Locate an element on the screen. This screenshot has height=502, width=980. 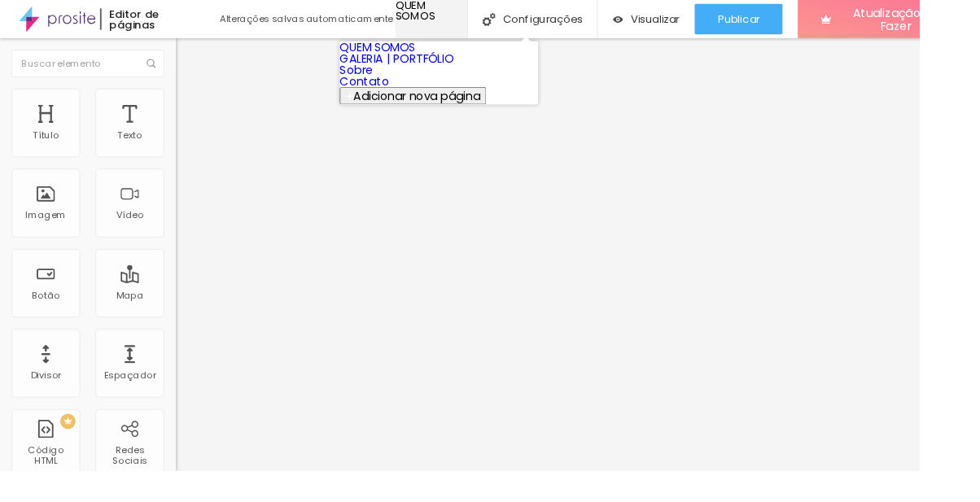
font: Divisor is located at coordinates (49, 400).